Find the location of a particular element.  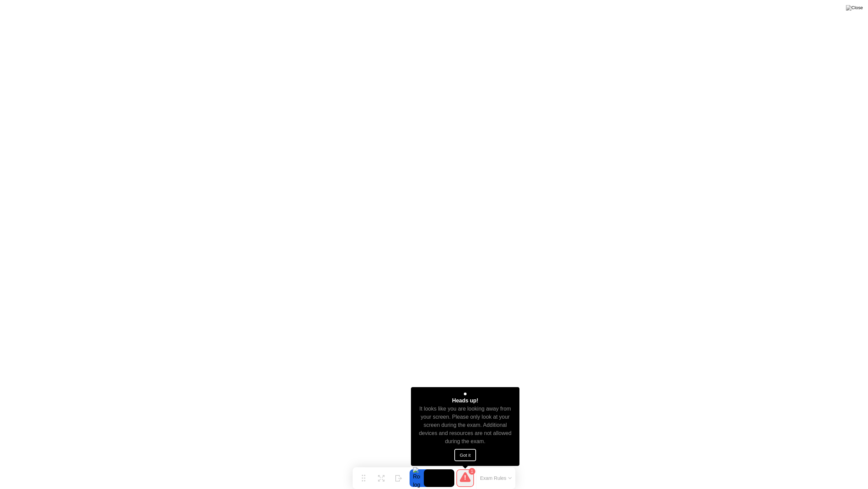

img: Close is located at coordinates (854, 8).